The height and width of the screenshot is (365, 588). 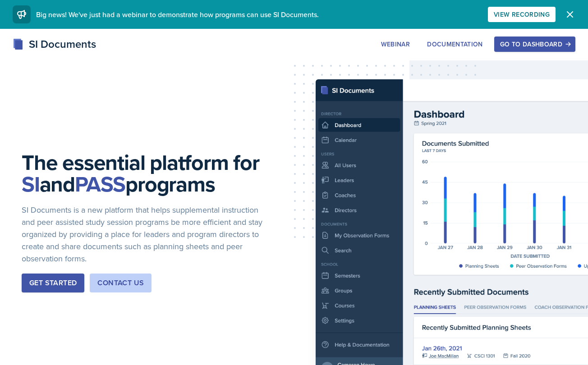 I want to click on button: Get Started, so click(x=53, y=283).